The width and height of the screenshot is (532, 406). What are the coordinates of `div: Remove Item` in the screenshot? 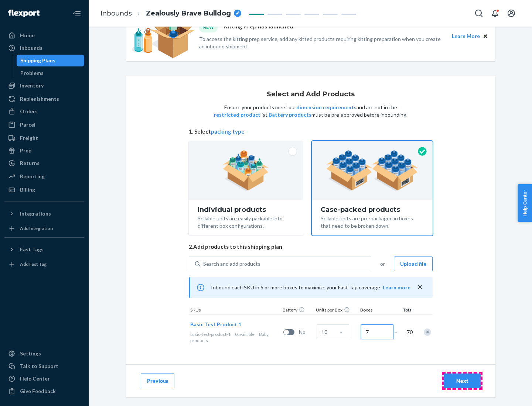 It's located at (427, 332).